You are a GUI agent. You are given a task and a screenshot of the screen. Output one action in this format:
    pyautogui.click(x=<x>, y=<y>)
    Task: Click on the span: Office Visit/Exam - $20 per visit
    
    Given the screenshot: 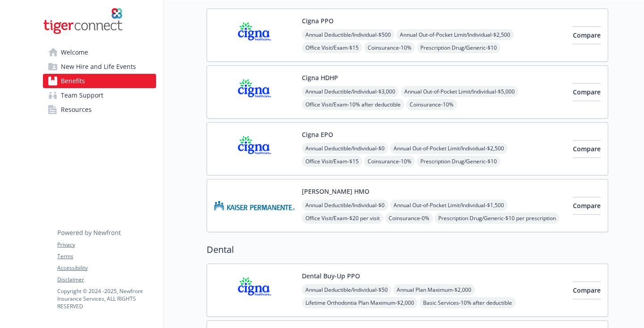 What is the action you would take?
    pyautogui.click(x=343, y=218)
    